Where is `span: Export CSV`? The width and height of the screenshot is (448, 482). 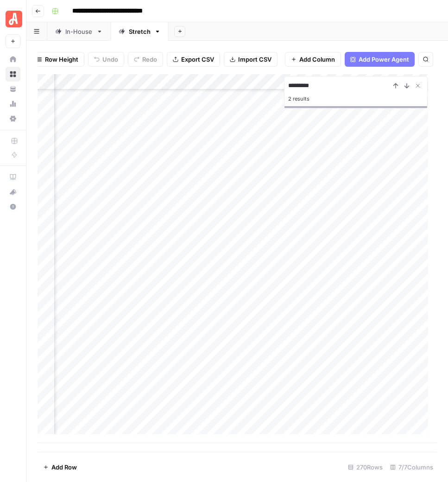
span: Export CSV is located at coordinates (198, 59).